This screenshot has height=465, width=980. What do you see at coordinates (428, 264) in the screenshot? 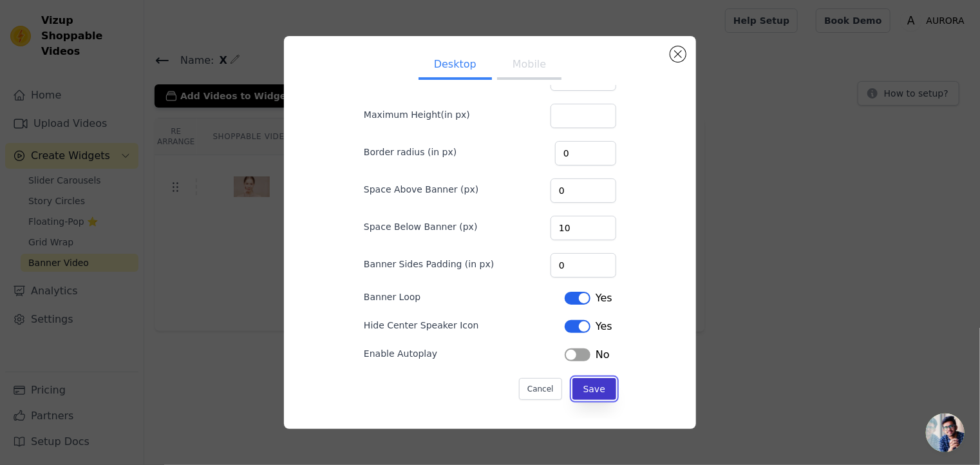
I see `label: Banner Sides Padding (in px)` at bounding box center [428, 264].